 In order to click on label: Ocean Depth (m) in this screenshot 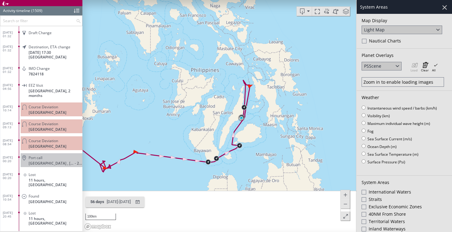, I will do `click(382, 146)`.